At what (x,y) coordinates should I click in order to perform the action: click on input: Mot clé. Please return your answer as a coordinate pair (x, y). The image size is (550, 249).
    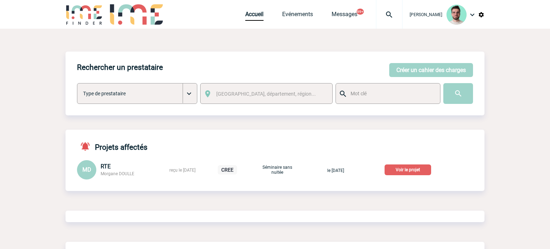
    Looking at the image, I should click on (391, 93).